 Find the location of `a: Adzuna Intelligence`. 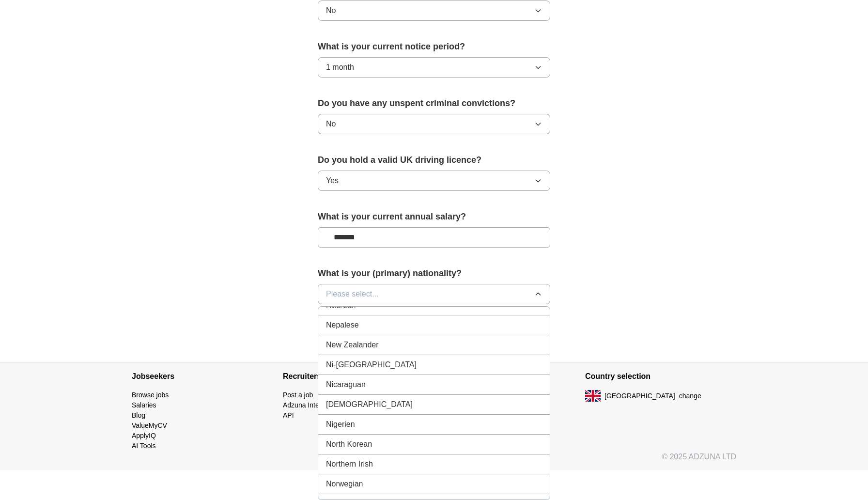

a: Adzuna Intelligence is located at coordinates (312, 405).